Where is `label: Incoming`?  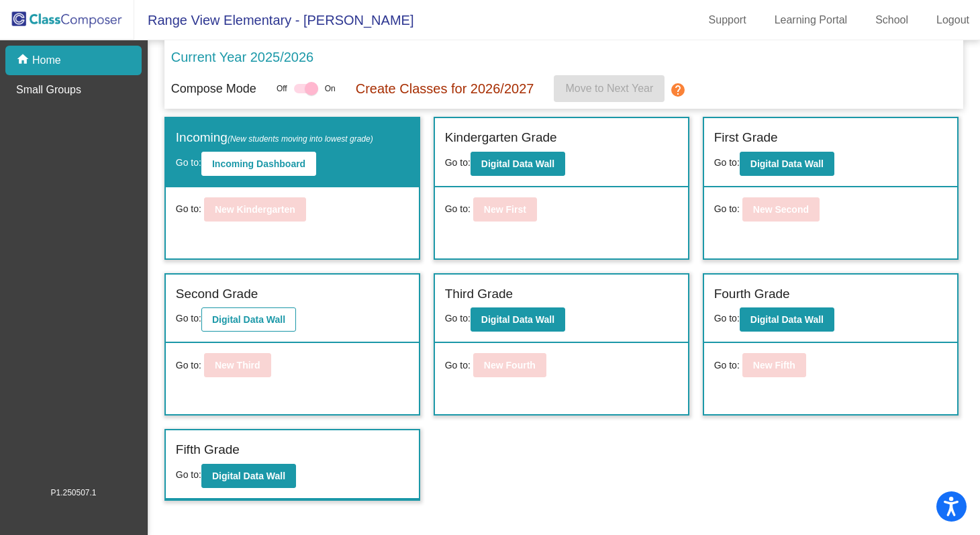 label: Incoming is located at coordinates (275, 138).